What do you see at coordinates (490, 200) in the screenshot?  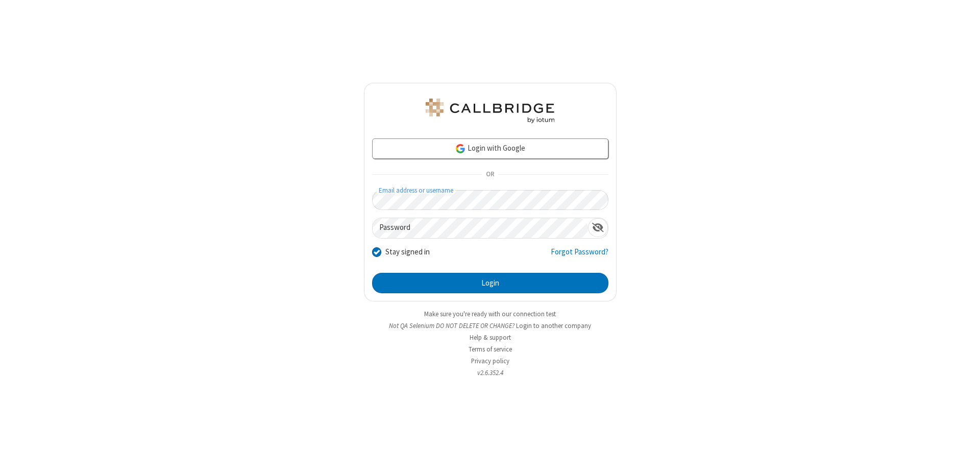 I see `input: Email address or username` at bounding box center [490, 200].